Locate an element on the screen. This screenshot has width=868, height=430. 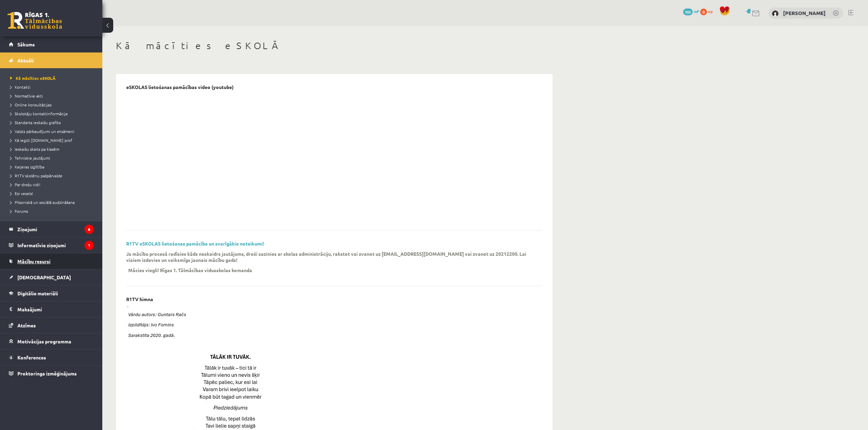
a: R1TV eSKOLAS lietošanas pamācība un svarīgākie noteikumi! is located at coordinates (195, 244).